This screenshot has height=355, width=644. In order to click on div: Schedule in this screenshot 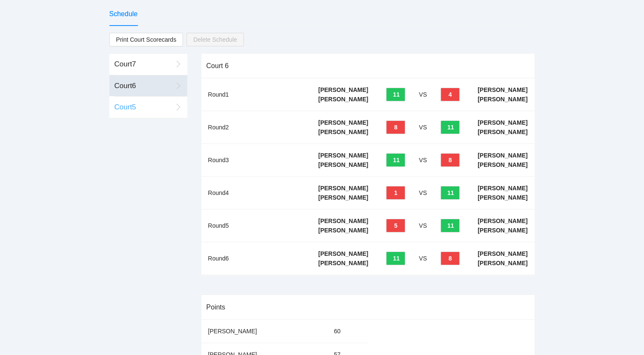, I will do `click(124, 14)`.